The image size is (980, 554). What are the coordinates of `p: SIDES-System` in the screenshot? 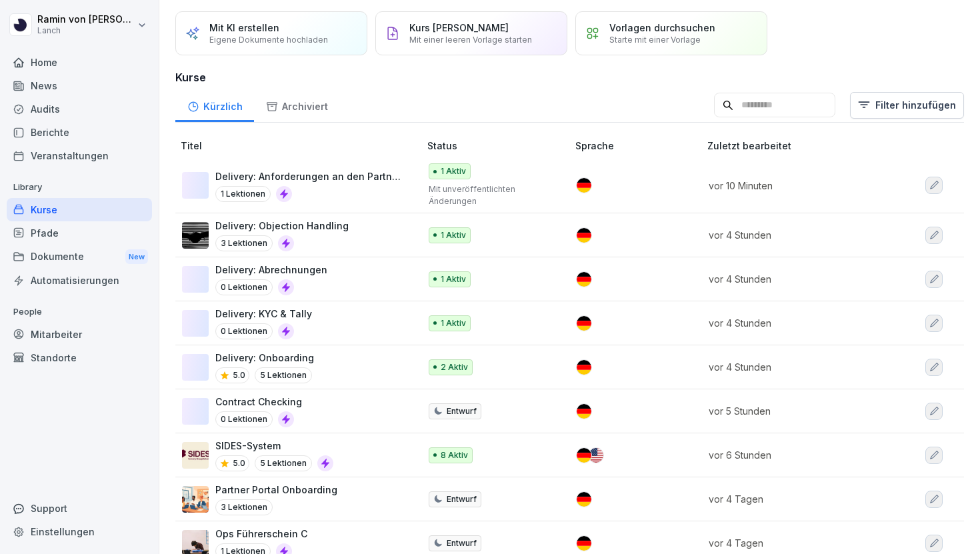 It's located at (274, 446).